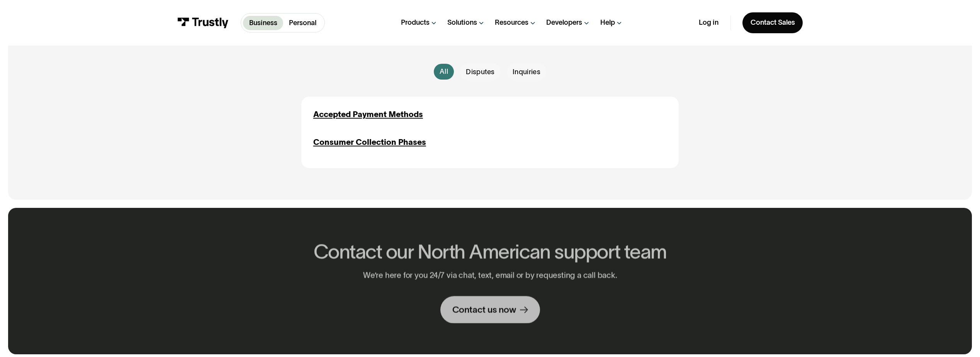  I want to click on p: Business, so click(263, 23).